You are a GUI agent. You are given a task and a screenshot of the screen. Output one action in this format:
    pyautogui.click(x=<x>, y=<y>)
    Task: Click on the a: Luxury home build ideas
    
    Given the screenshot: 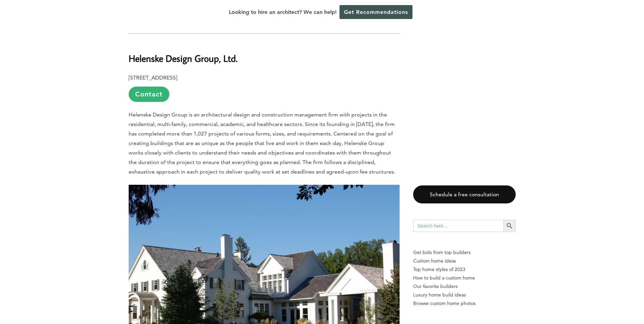 What is the action you would take?
    pyautogui.click(x=464, y=295)
    